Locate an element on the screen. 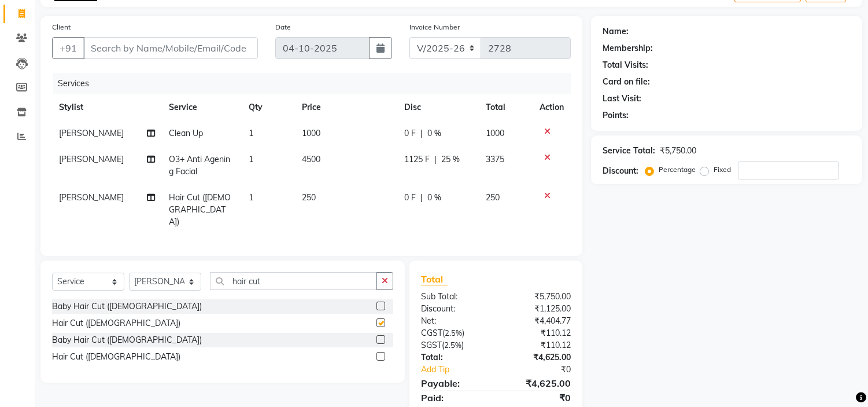  th: Action is located at coordinates (552, 107).